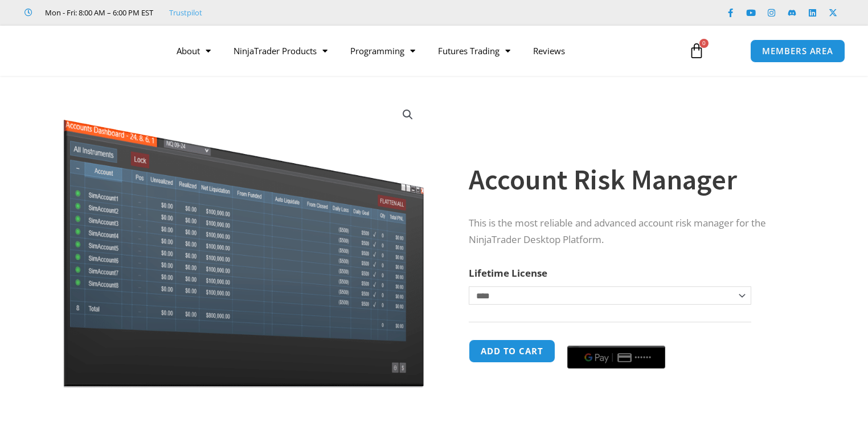  I want to click on a: MEMBERS AREA, so click(798, 51).